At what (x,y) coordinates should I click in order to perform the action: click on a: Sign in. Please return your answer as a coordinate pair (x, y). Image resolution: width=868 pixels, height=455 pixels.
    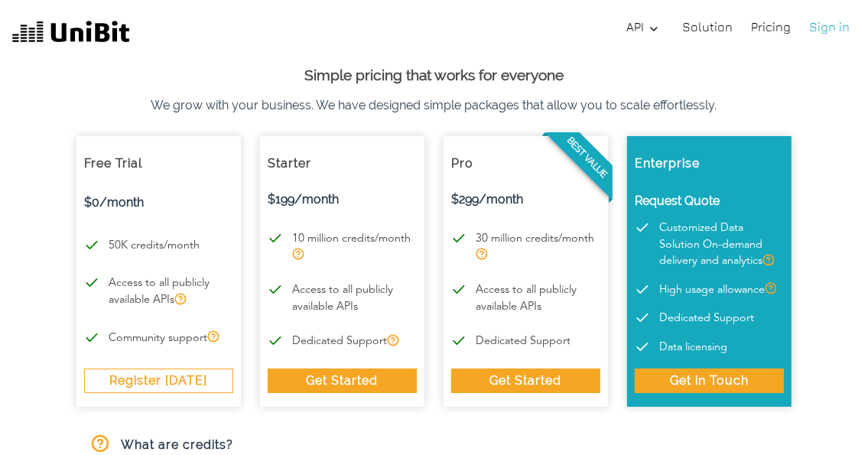
    Looking at the image, I should click on (829, 26).